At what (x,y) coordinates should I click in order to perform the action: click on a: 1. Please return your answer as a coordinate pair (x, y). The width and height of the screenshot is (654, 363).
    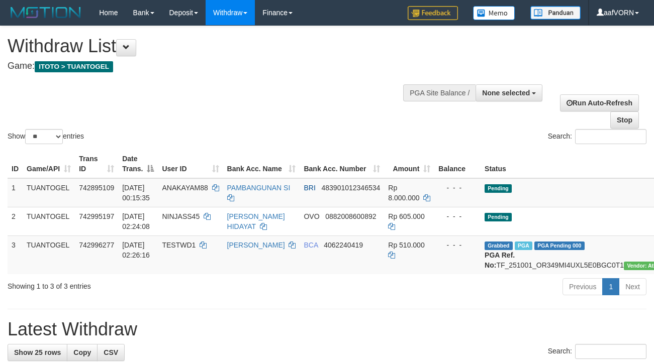
    Looking at the image, I should click on (611, 287).